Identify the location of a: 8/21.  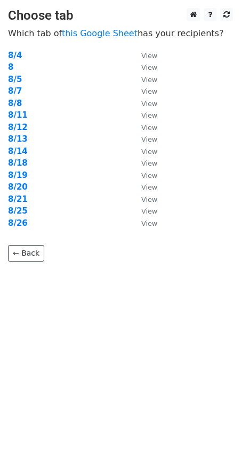
(18, 199).